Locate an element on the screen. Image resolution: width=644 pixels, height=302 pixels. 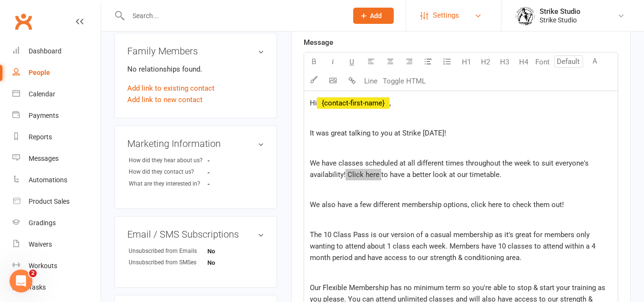
button: Font is located at coordinates (543, 62).